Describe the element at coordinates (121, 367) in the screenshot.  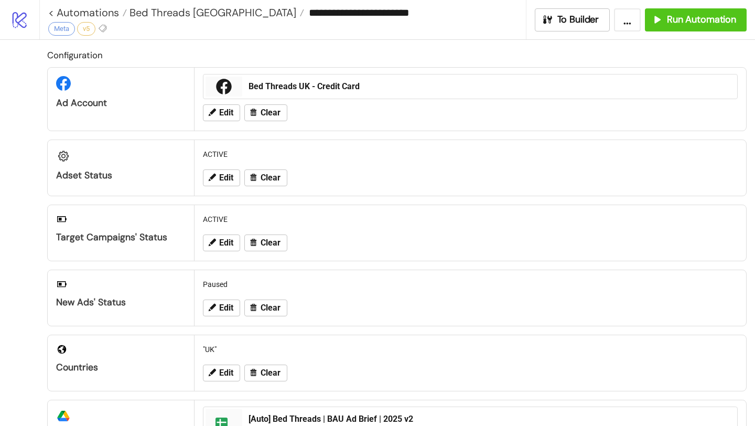
I see `div: Countries` at that location.